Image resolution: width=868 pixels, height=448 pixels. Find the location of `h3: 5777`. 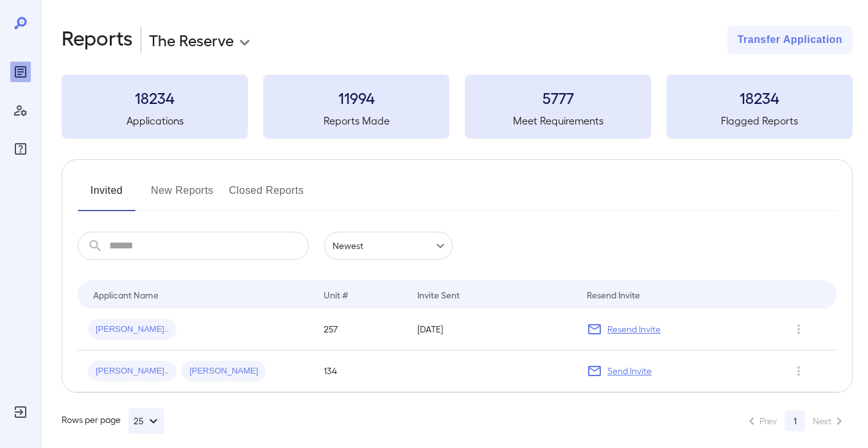

h3: 5777 is located at coordinates (558, 97).